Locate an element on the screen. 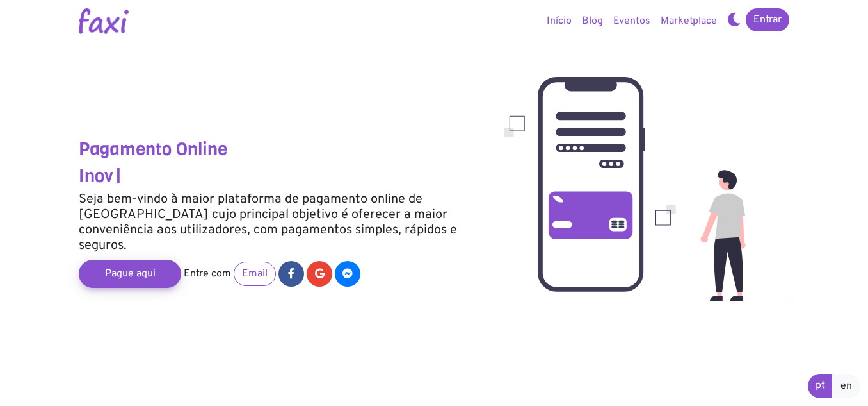 The width and height of the screenshot is (868, 406). a: en is located at coordinates (846, 386).